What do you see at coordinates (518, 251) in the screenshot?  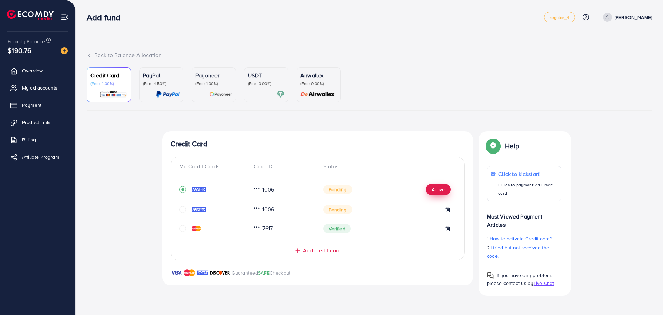 I see `span: I tried but not received the code.` at bounding box center [518, 251].